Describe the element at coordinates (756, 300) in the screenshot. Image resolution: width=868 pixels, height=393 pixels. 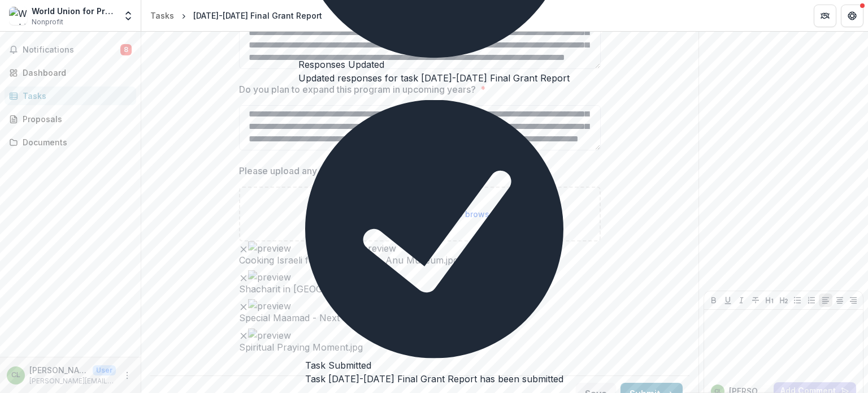
I see `button: Strike` at that location.